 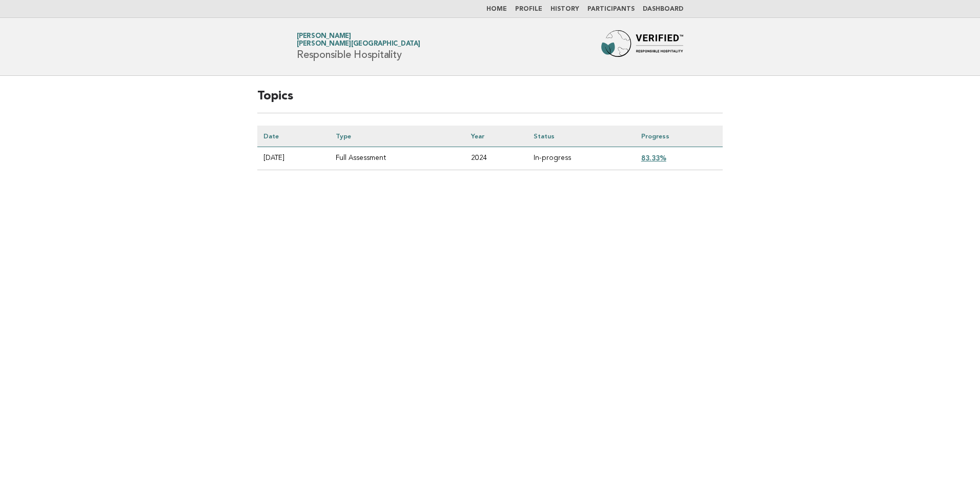 What do you see at coordinates (528, 9) in the screenshot?
I see `a: Profile` at bounding box center [528, 9].